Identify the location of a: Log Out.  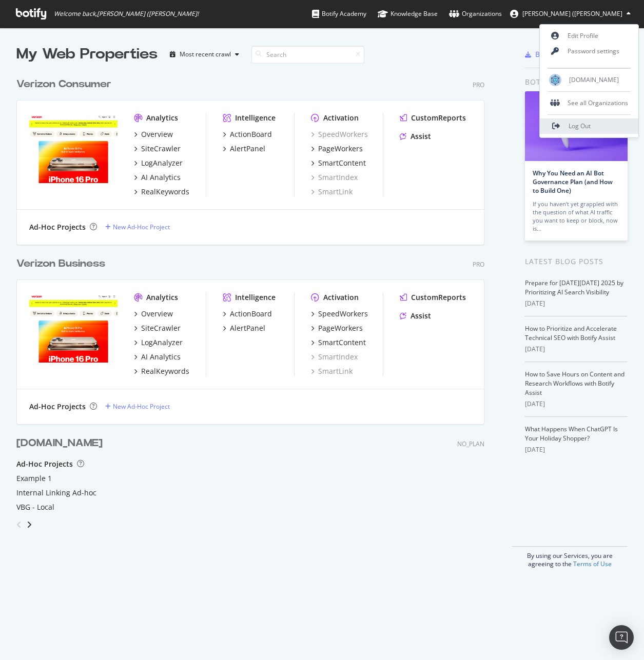
(588, 126).